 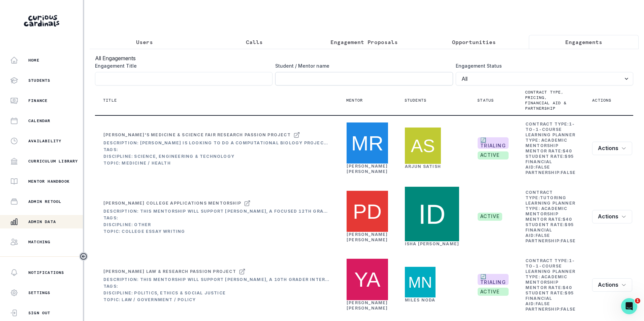 I want to click on span: 1, so click(x=637, y=301).